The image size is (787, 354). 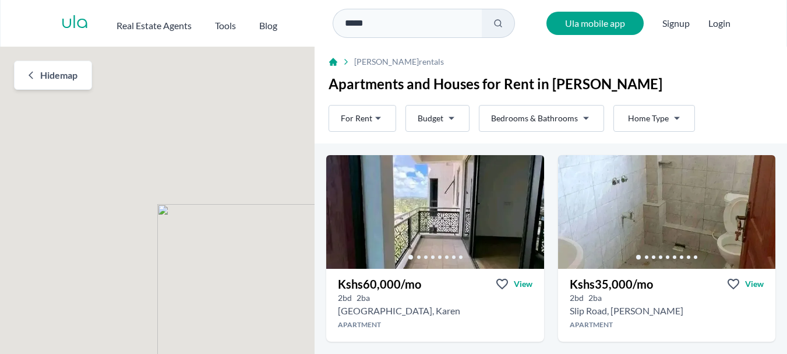 What do you see at coordinates (226, 26) in the screenshot?
I see `h2: Tools` at bounding box center [226, 26].